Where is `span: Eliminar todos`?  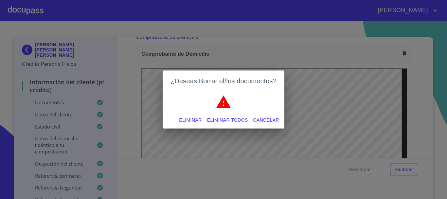
span: Eliminar todos is located at coordinates (228, 120).